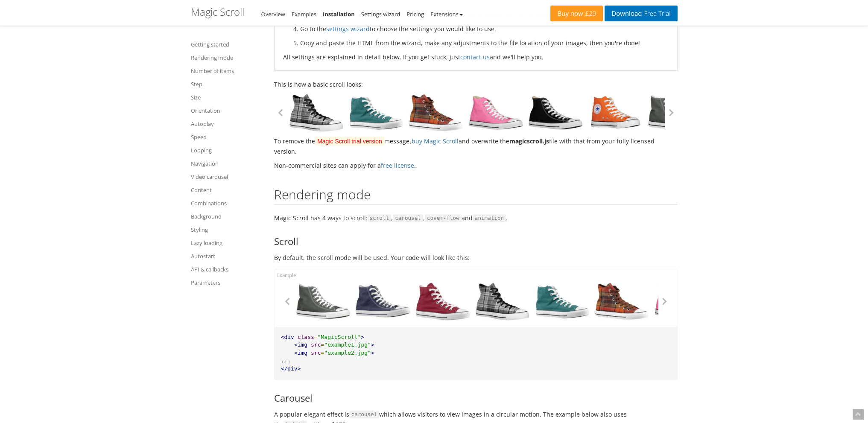  Describe the element at coordinates (476, 84) in the screenshot. I see `p: This is how a basic scroll looks:` at that location.